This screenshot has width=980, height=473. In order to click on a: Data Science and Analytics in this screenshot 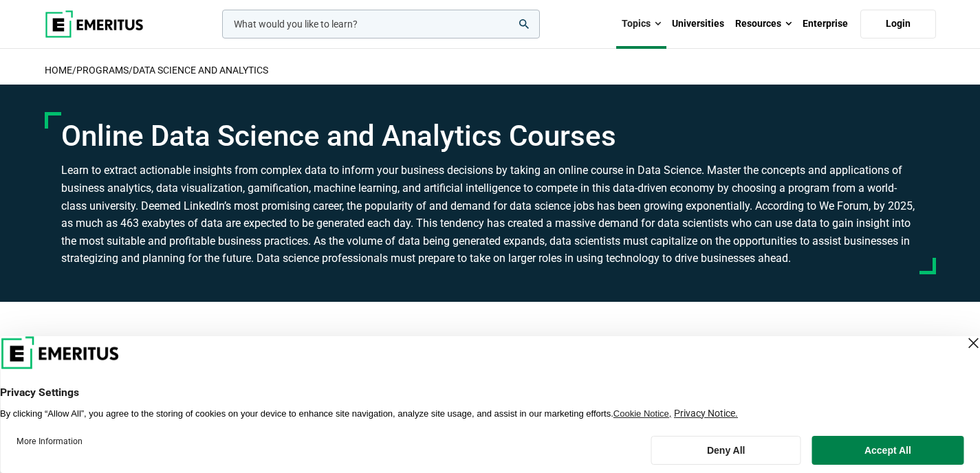, I will do `click(200, 70)`.